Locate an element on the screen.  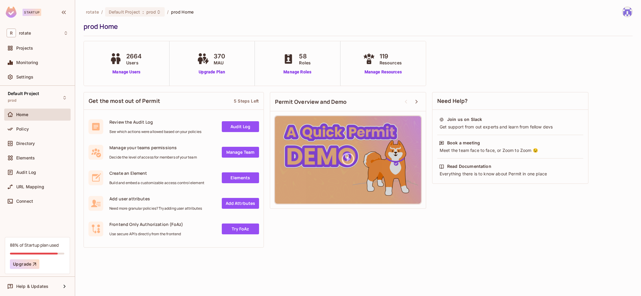
span: URL Mapping is located at coordinates (30, 187).